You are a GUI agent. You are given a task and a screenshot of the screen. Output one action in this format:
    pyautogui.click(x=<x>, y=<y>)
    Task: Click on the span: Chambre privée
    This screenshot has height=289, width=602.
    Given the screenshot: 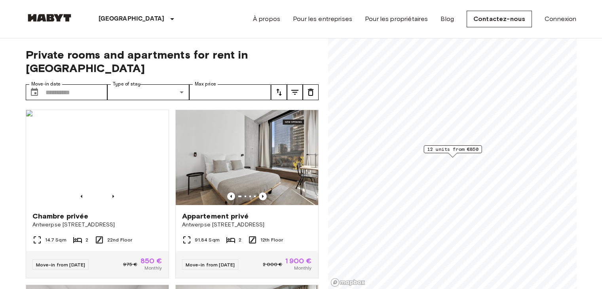 What is the action you would take?
    pyautogui.click(x=61, y=216)
    